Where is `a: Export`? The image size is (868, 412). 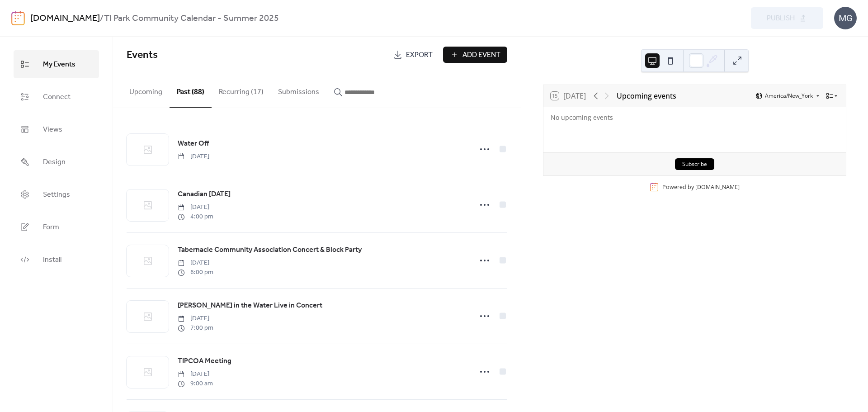 a: Export is located at coordinates (413, 54).